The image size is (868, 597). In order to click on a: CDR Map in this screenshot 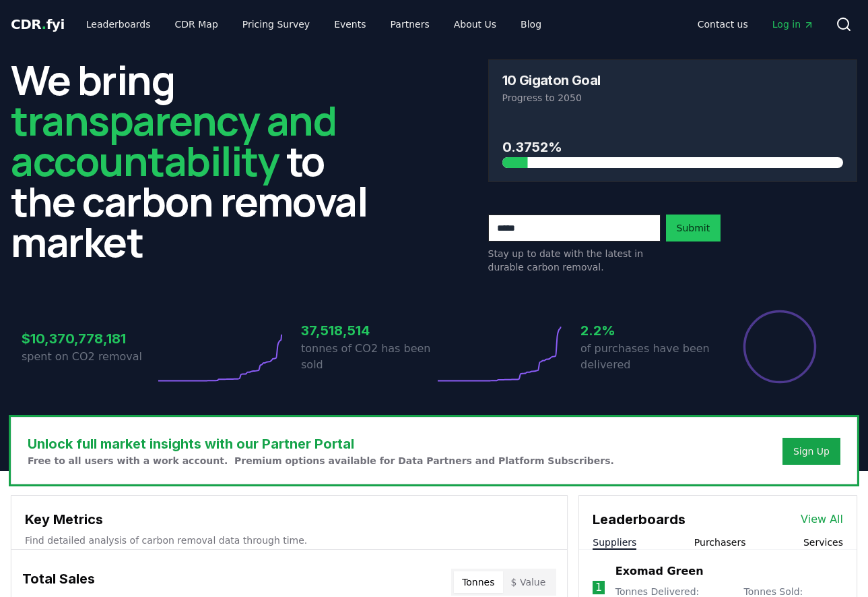, I will do `click(197, 24)`.